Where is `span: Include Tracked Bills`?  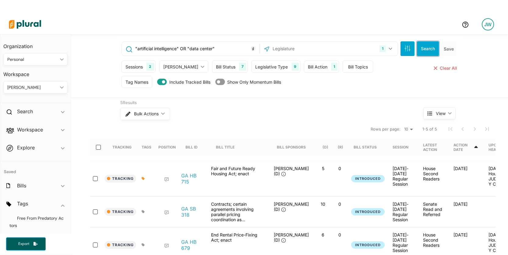 span: Include Tracked Bills is located at coordinates (190, 82).